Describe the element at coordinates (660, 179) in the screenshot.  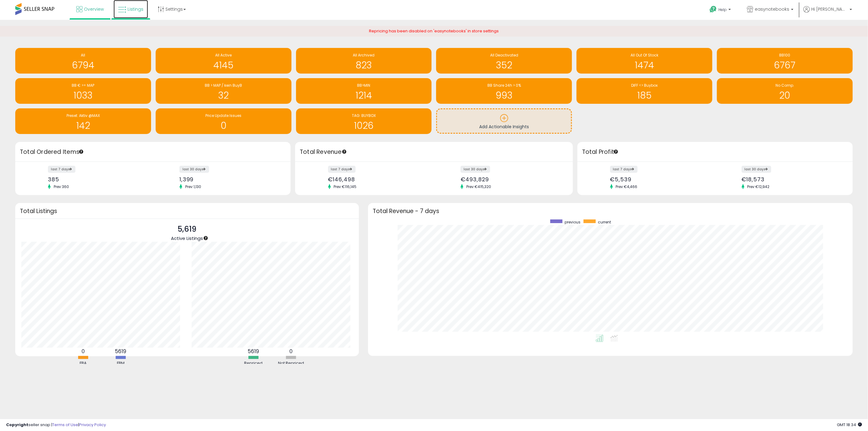
I see `div: €5,539` at that location.